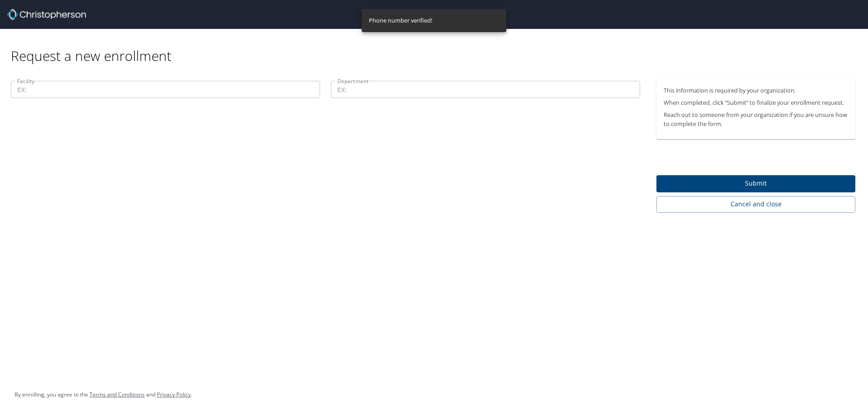 The height and width of the screenshot is (415, 868). What do you see at coordinates (173, 395) in the screenshot?
I see `a: Privacy Policy` at bounding box center [173, 395].